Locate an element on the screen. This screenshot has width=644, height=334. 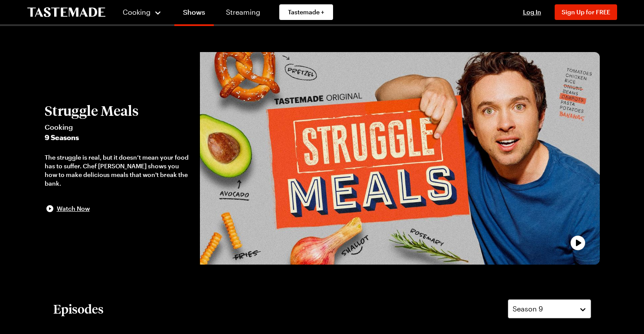
span: Season 9 is located at coordinates (528, 309).